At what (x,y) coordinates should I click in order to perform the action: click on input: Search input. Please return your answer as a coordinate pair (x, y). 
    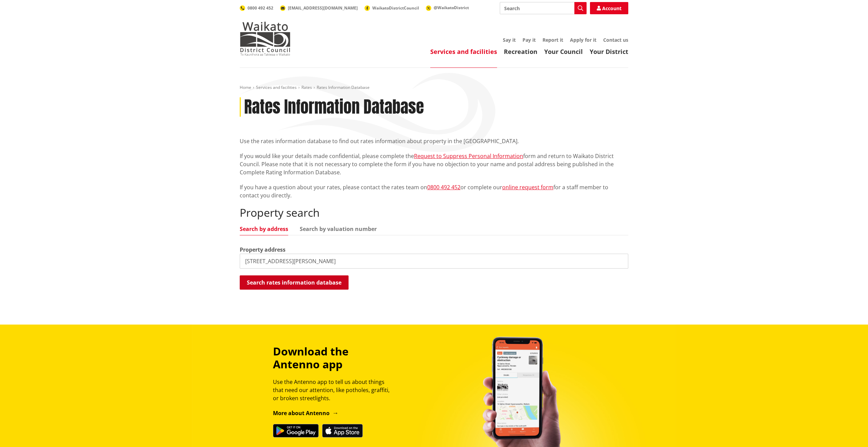
    Looking at the image, I should click on (544, 8).